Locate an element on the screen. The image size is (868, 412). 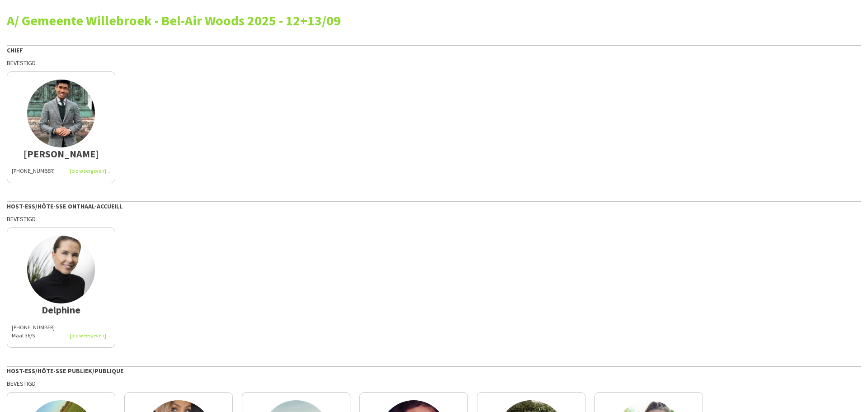
div: Host-ess/Hôte-sse Onthaal-Accueill is located at coordinates (434, 206).